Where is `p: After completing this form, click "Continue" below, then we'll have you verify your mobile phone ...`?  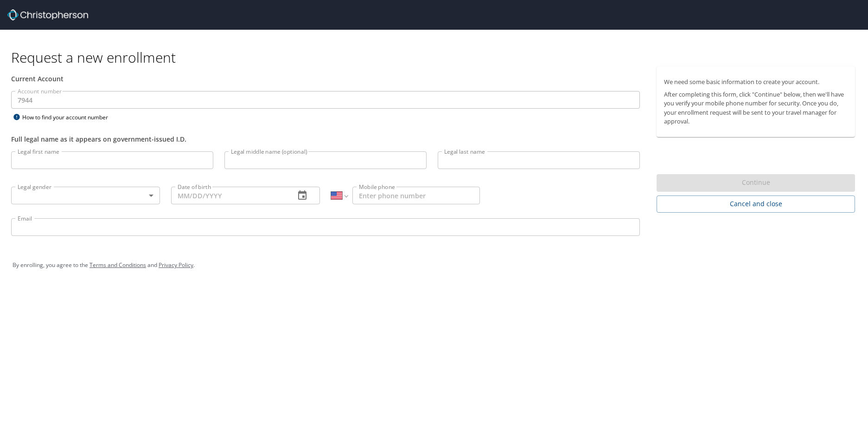 p: After completing this form, click "Continue" below, then we'll have you verify your mobile phone ... is located at coordinates (756, 107).